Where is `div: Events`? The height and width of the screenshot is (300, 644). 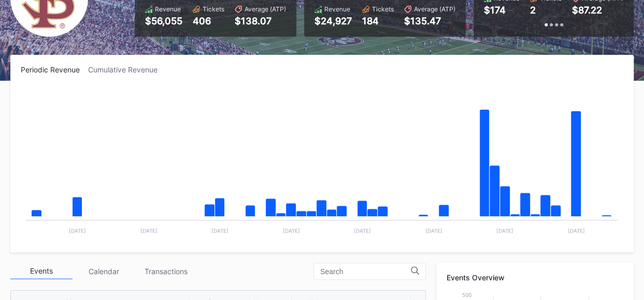 div: Events is located at coordinates (42, 271).